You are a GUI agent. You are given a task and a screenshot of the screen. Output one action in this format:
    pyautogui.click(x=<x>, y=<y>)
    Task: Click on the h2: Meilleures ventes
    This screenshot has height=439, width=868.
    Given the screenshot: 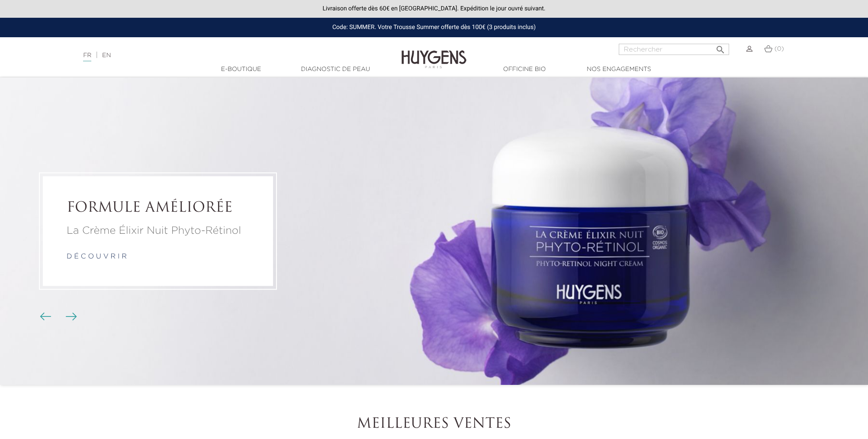 What is the action you would take?
    pyautogui.click(x=434, y=424)
    